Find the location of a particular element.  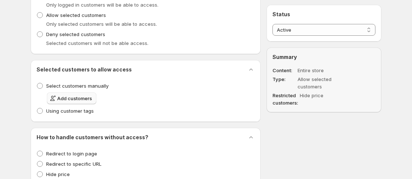

span: Using customer tags is located at coordinates (70, 111).